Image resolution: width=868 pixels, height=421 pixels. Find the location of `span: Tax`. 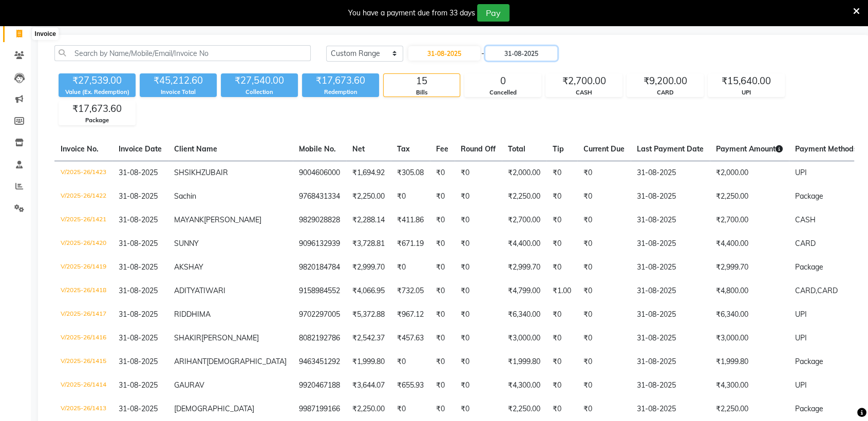

span: Tax is located at coordinates (403, 149).